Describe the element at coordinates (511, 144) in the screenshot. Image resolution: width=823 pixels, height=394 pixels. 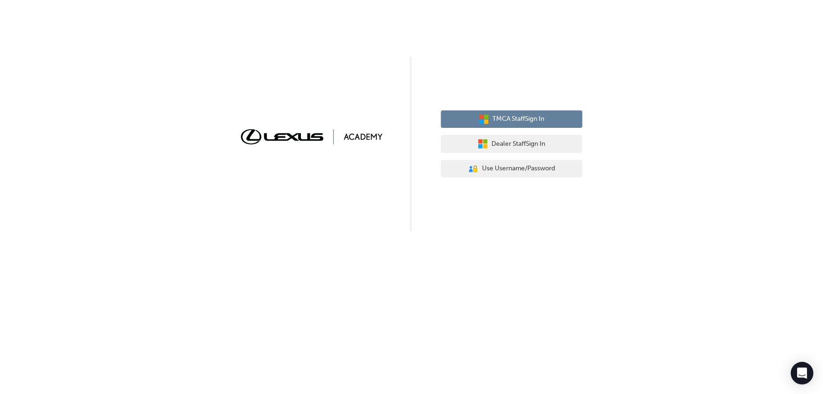
I see `button: Dealer StaffSign In` at that location.